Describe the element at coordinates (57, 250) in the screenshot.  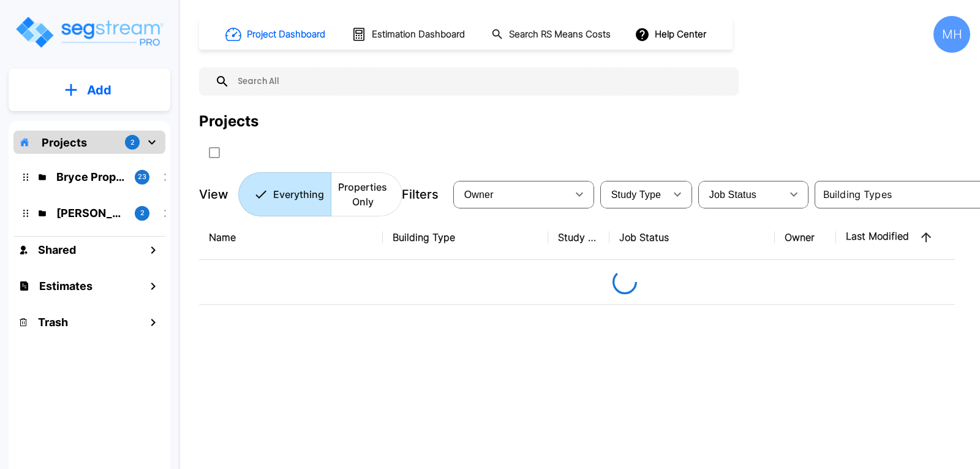
I see `h1: Shared` at that location.